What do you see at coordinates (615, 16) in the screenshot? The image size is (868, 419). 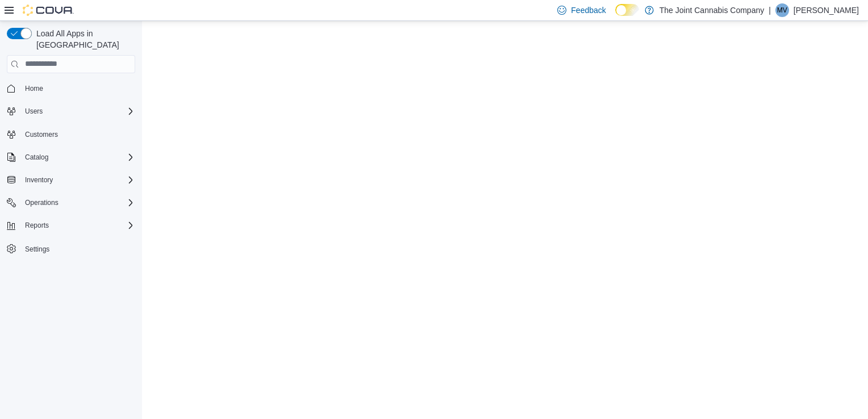 I see `span: Dark Mode` at bounding box center [615, 16].